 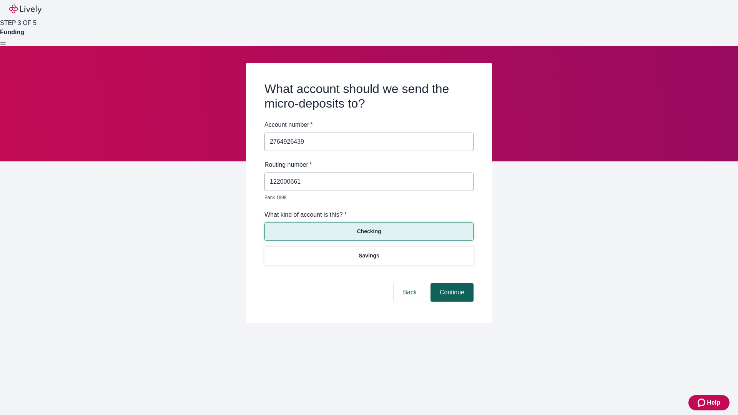 What do you see at coordinates (369, 255) in the screenshot?
I see `p: Savings` at bounding box center [369, 255].